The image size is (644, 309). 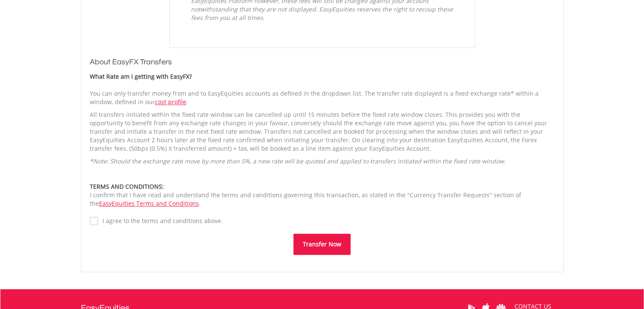 I want to click on div: What Rate am I getting with EasyFX?, so click(x=322, y=77).